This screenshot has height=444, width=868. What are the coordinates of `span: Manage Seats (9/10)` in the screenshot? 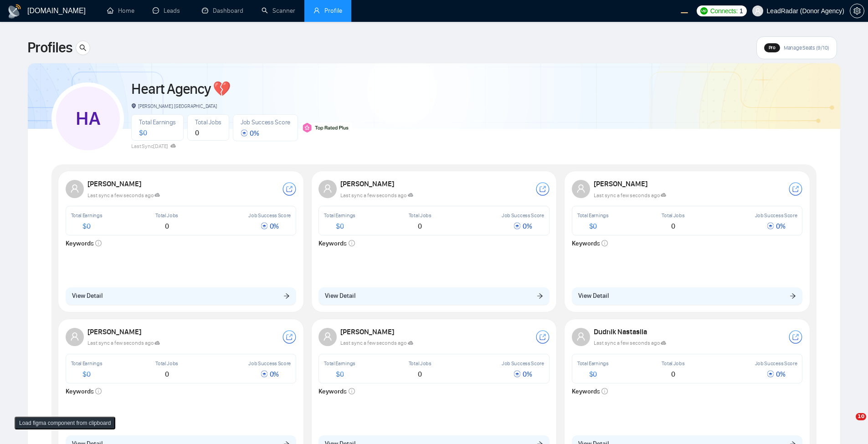 It's located at (806, 48).